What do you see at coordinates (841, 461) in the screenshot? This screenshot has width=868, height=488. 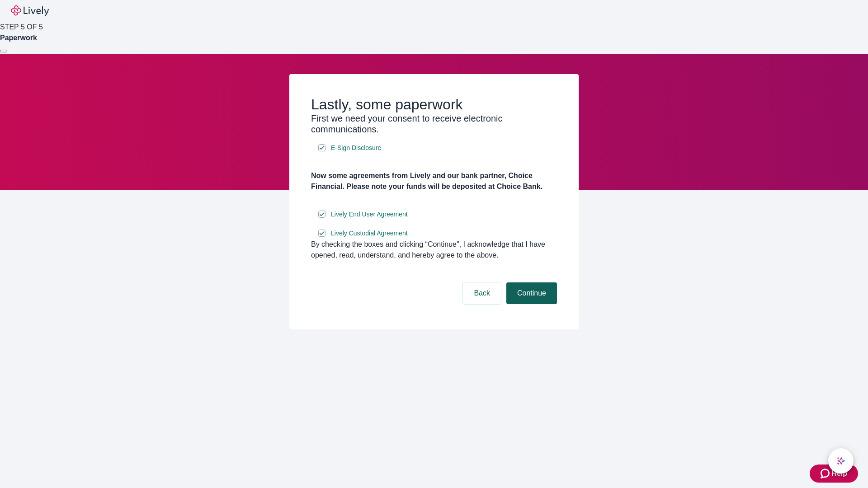 I see `svg: Lively AI Assistant` at bounding box center [841, 461].